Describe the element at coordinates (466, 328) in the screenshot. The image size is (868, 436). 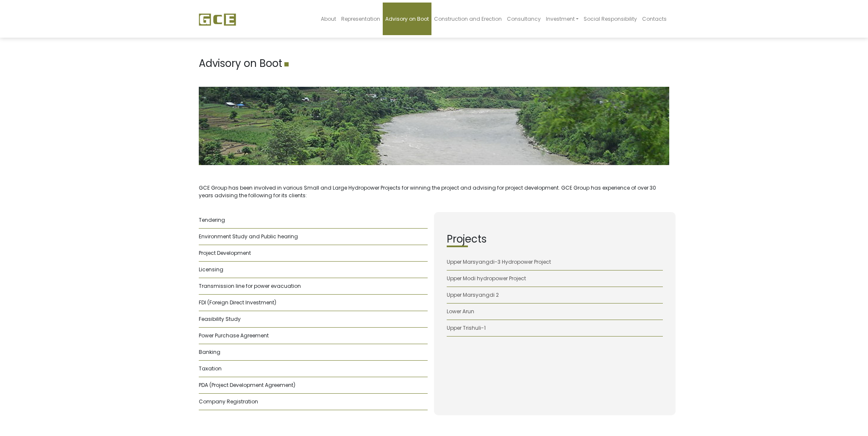
I see `a: Upper Trishuli-1` at that location.